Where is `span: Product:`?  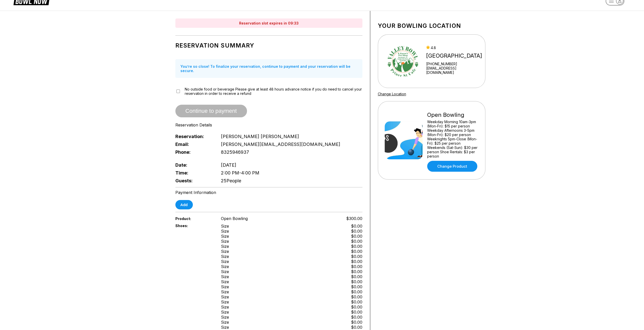
span: Product: is located at coordinates (194, 218).